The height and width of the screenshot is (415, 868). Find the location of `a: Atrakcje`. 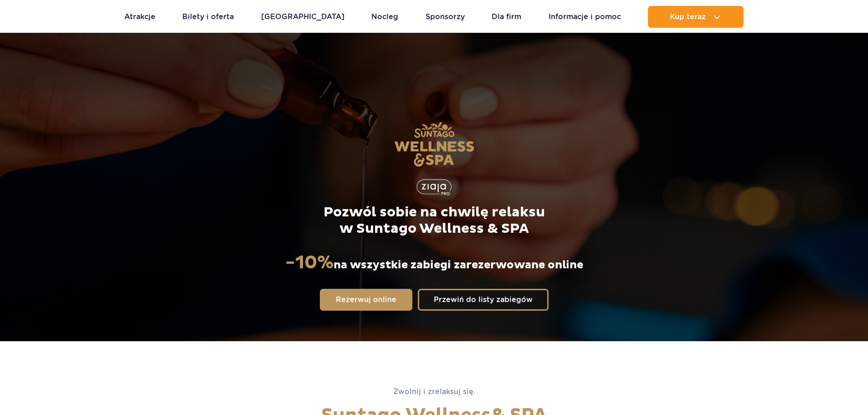

a: Atrakcje is located at coordinates (140, 17).